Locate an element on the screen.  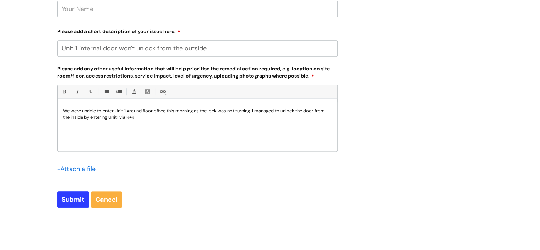
div: Attach a file is located at coordinates (78, 169).